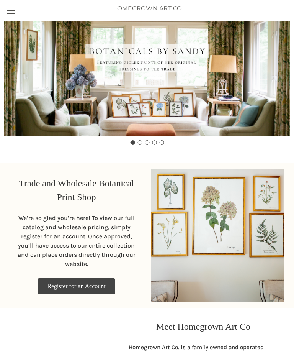 Image resolution: width=294 pixels, height=353 pixels. What do you see at coordinates (154, 143) in the screenshot?
I see `button: Go to slide 4` at bounding box center [154, 143].